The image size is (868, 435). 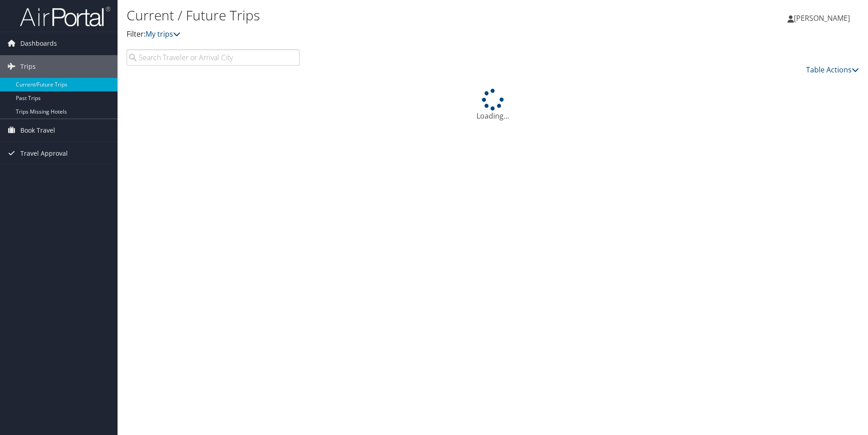 I want to click on a: My trips, so click(x=163, y=34).